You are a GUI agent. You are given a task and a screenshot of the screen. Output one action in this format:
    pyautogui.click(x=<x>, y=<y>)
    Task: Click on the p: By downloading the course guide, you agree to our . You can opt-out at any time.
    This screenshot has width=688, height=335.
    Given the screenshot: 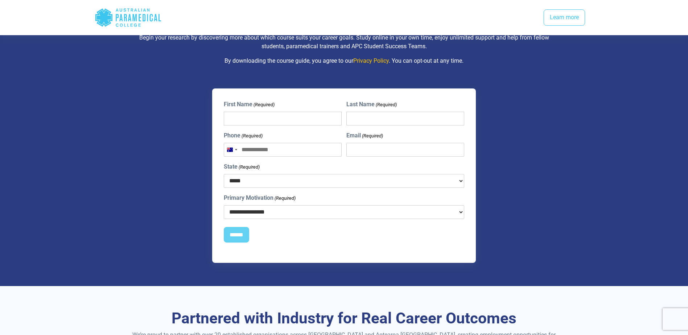 What is the action you would take?
    pyautogui.click(x=344, y=61)
    